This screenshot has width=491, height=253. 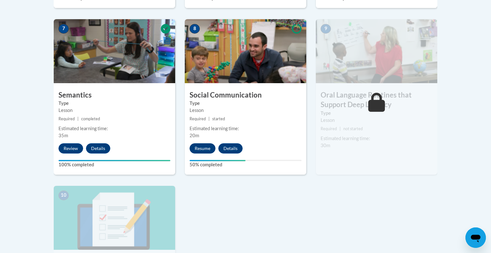 What do you see at coordinates (71, 148) in the screenshot?
I see `button: Review` at bounding box center [71, 148].